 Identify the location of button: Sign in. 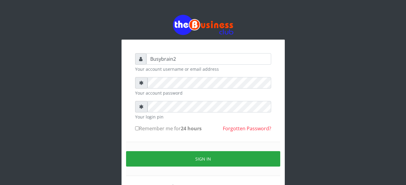
(203, 159).